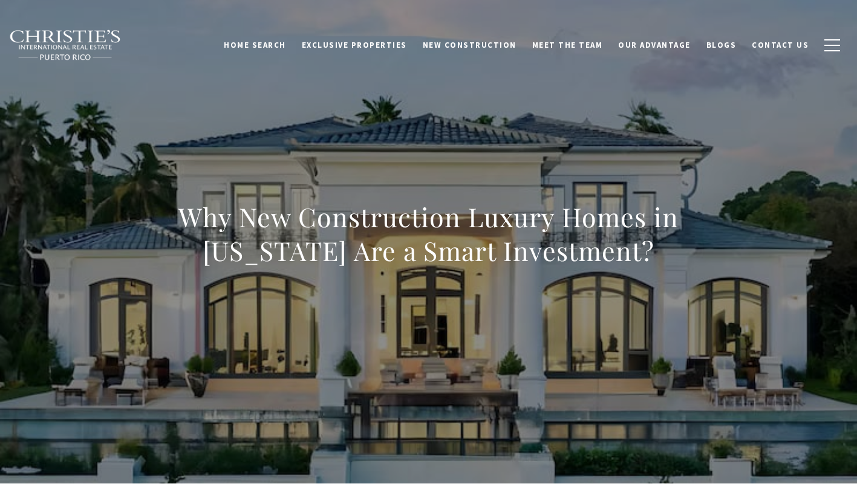  What do you see at coordinates (65, 46) in the screenshot?
I see `img: Christie's International Real Estate black text logo` at bounding box center [65, 46].